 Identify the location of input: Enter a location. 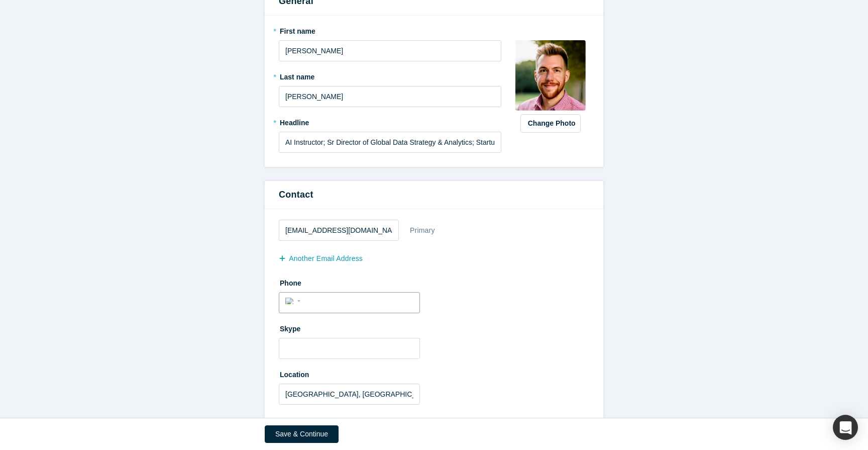
(349, 394).